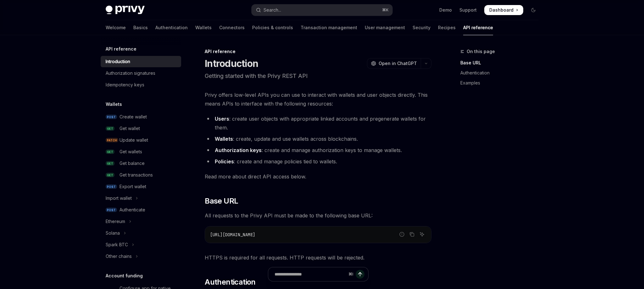  What do you see at coordinates (224, 161) in the screenshot?
I see `strong: Policies` at bounding box center [224, 161].